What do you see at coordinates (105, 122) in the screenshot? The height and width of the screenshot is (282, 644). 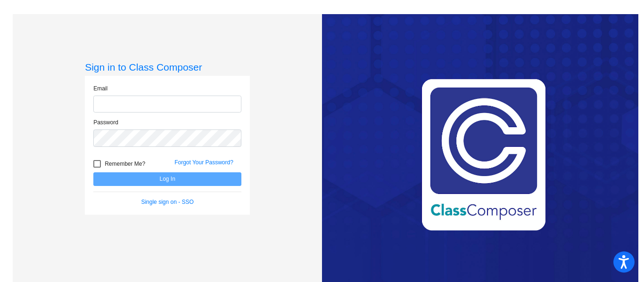 I see `label: Password` at bounding box center [105, 122].